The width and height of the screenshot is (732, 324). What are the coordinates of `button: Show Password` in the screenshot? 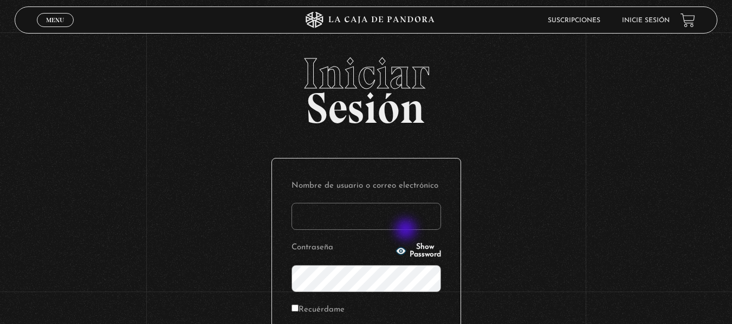 It's located at (418, 251).